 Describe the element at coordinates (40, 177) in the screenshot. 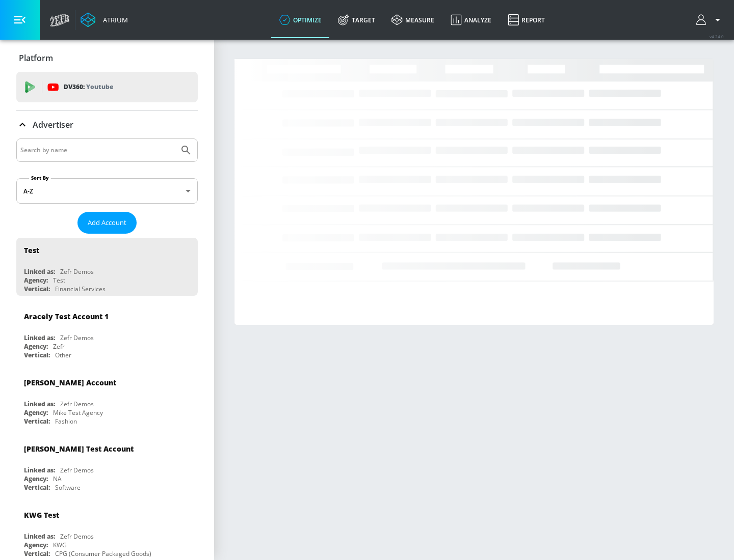

I see `label: Sort By` at that location.